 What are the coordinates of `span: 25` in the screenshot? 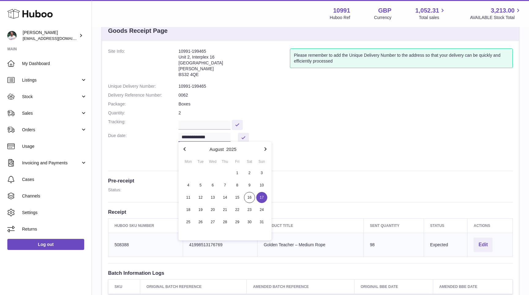 It's located at (188, 222).